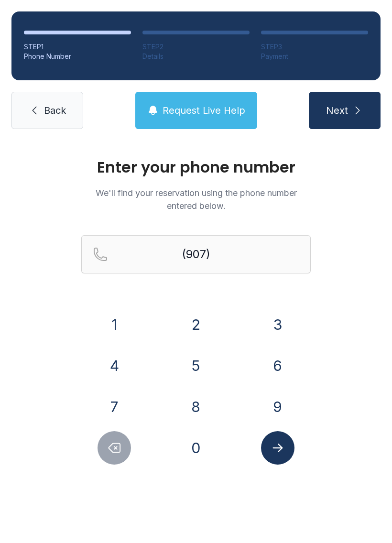 The width and height of the screenshot is (392, 543). I want to click on button: 8, so click(196, 407).